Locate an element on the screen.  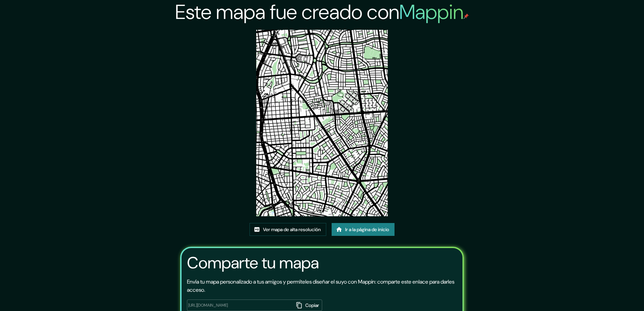
button: Copiar is located at coordinates (308, 305).